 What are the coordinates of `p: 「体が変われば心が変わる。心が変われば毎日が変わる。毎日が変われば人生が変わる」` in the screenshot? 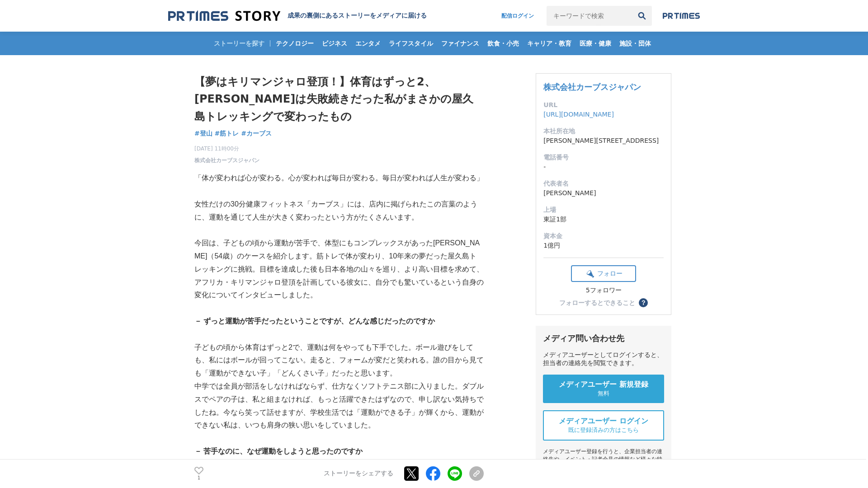 It's located at (339, 178).